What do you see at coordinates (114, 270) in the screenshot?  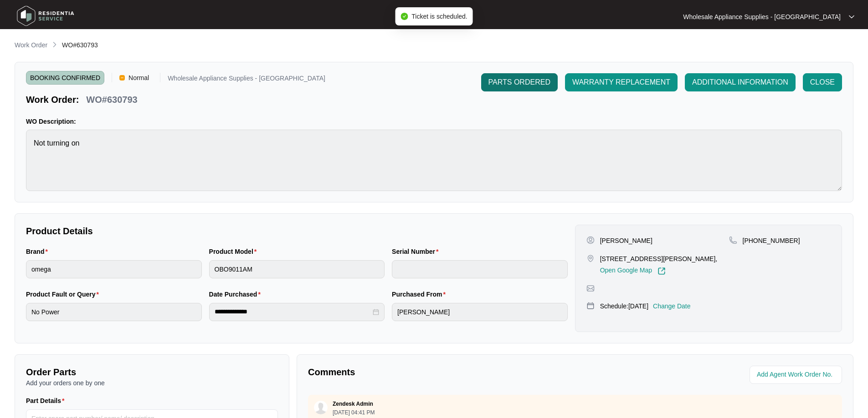 I see `input: Brand` at bounding box center [114, 270].